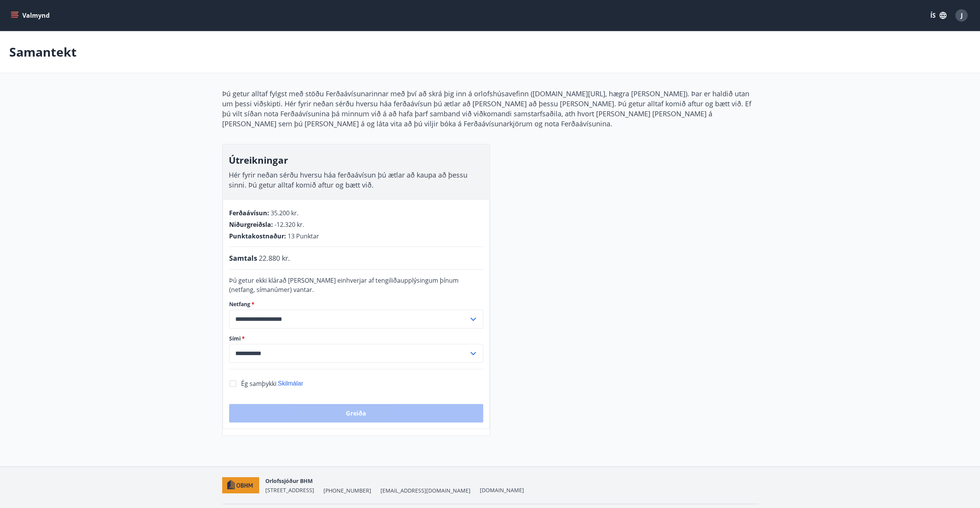  What do you see at coordinates (304, 236) in the screenshot?
I see `span: 13 Punktar` at bounding box center [304, 236].